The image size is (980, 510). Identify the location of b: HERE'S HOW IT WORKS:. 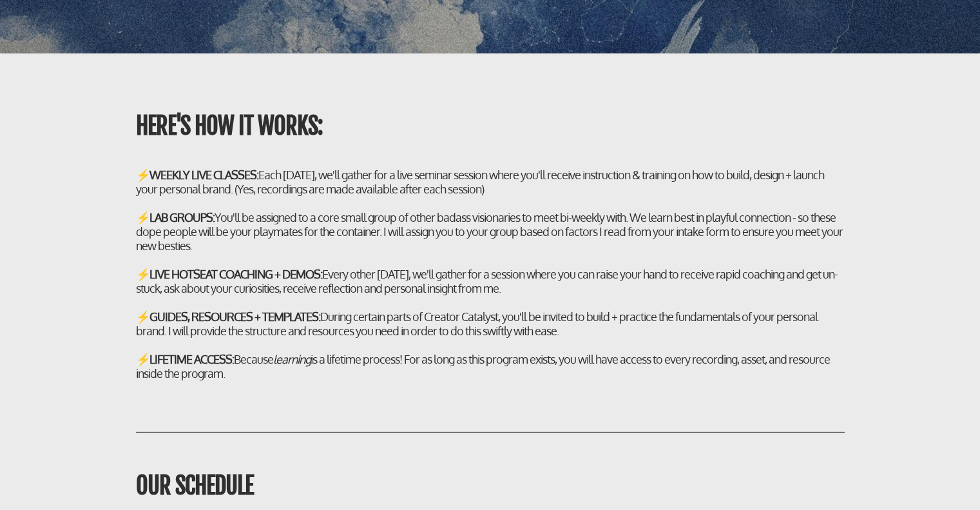
(229, 125).